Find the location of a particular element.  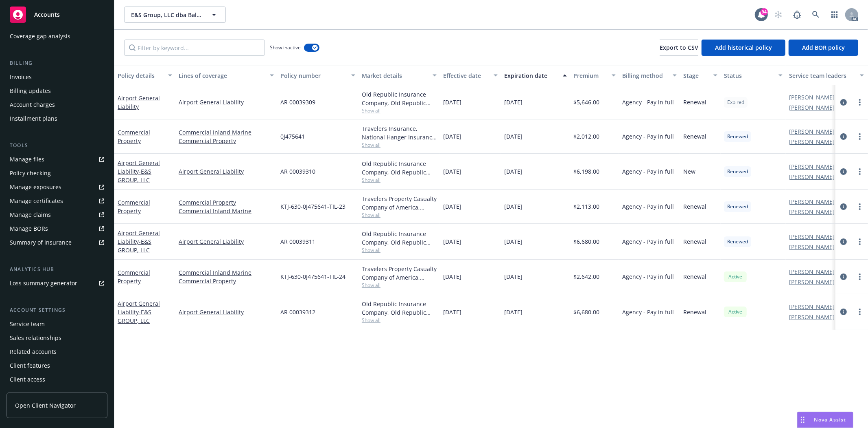

div: Status is located at coordinates (749, 75).